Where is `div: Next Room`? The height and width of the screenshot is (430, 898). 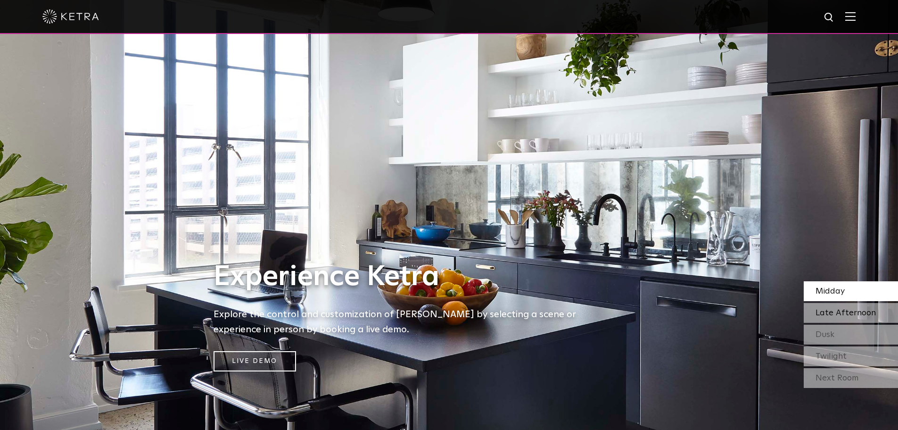 div: Next Room is located at coordinates (851, 378).